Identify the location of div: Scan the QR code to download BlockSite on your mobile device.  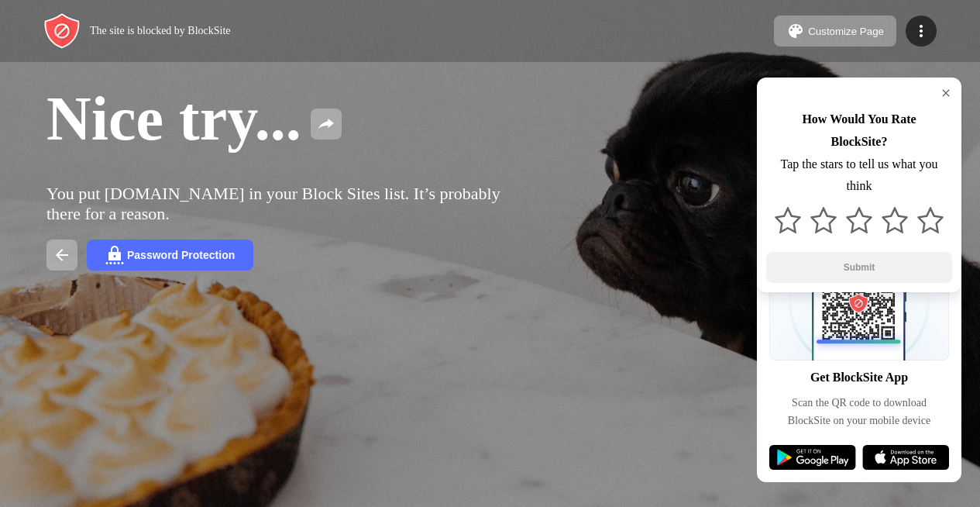
(859, 412).